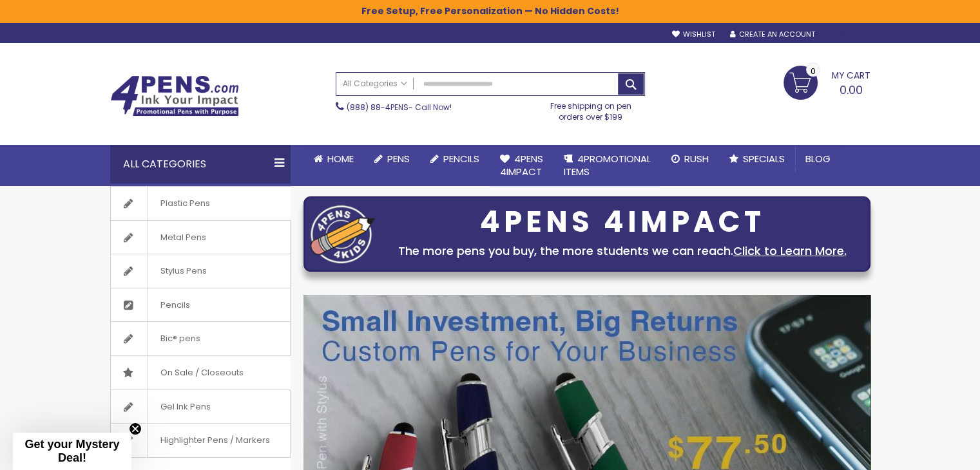  What do you see at coordinates (696, 159) in the screenshot?
I see `span: Rush` at bounding box center [696, 159].